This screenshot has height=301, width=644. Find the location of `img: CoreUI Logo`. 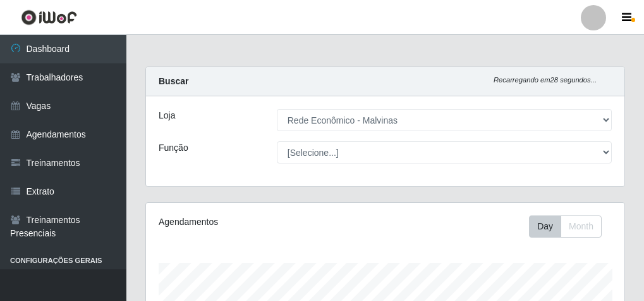

img: CoreUI Logo is located at coordinates (49, 17).